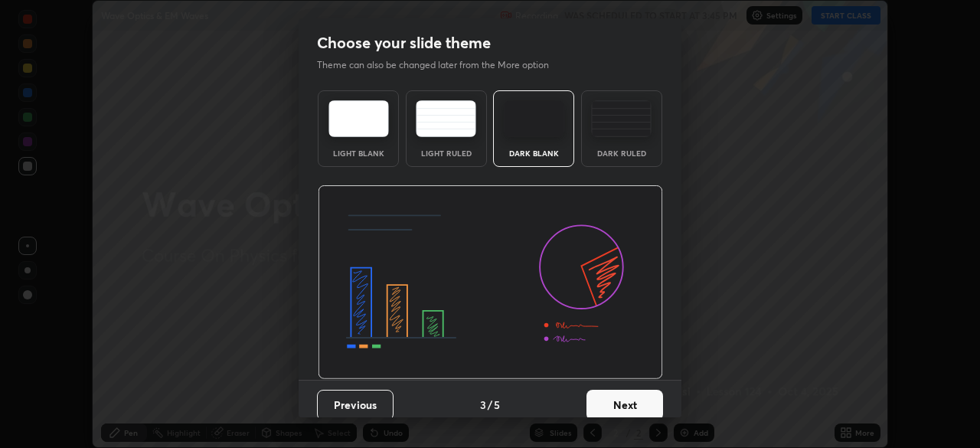  What do you see at coordinates (534, 119) in the screenshot?
I see `img: darkTheme.f0cc69e5.svg` at bounding box center [534, 119].